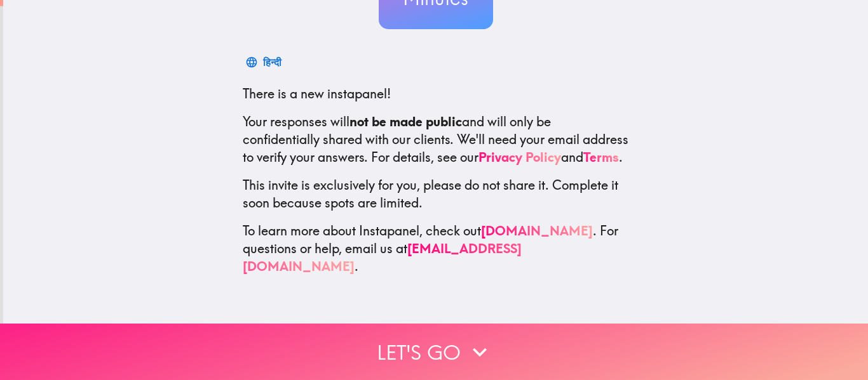 Image resolution: width=868 pixels, height=380 pixels. Describe the element at coordinates (519, 157) in the screenshot. I see `a: Privacy Policy` at that location.